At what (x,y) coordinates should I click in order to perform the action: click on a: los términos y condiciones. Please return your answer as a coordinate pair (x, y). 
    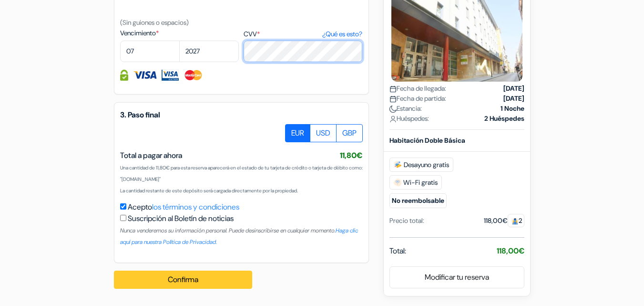
    Looking at the image, I should click on (195, 207).